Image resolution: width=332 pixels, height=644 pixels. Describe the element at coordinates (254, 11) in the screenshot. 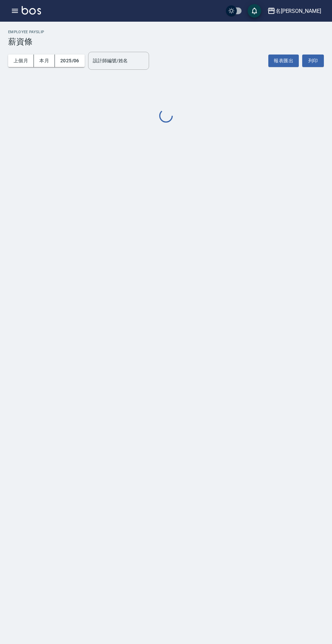

I see `button: save` at that location.